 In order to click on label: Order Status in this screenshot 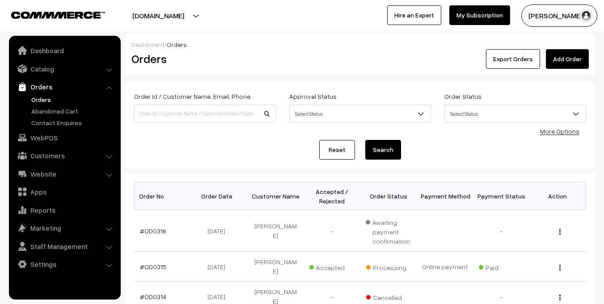, I will do `click(463, 96)`.